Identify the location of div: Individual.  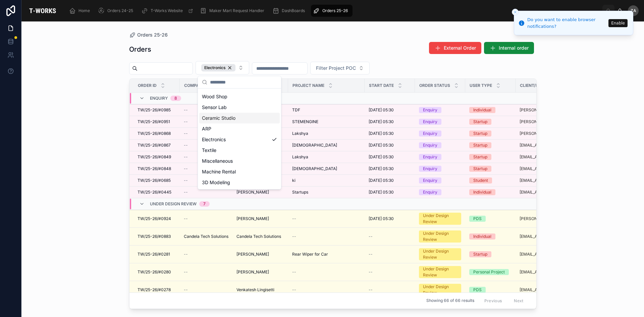
(482, 237).